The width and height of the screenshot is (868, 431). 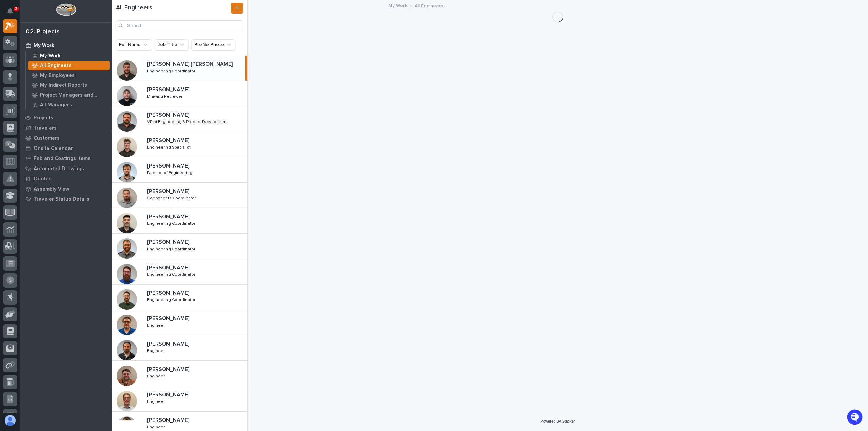 I want to click on button: Profile Photo, so click(x=213, y=45).